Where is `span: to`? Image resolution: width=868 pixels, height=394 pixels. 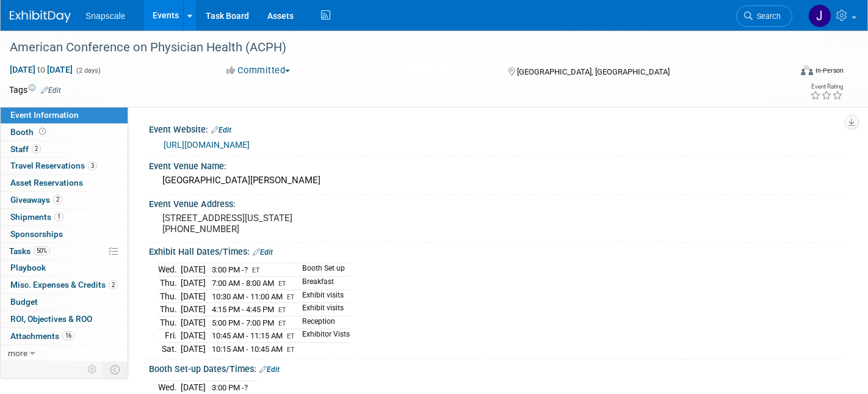
span: to is located at coordinates (41, 69).